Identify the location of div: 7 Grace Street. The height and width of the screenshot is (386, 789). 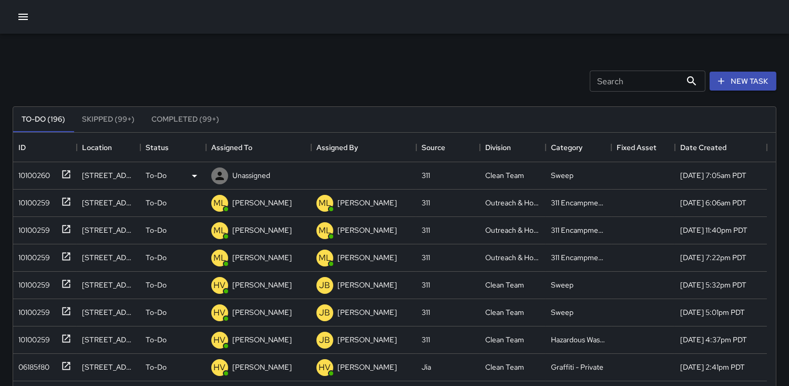
(108, 339).